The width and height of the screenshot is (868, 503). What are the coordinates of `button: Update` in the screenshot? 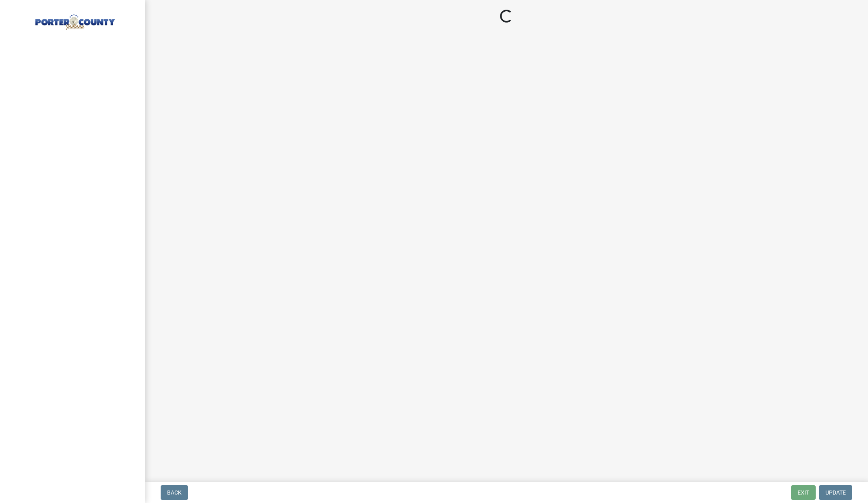 It's located at (835, 493).